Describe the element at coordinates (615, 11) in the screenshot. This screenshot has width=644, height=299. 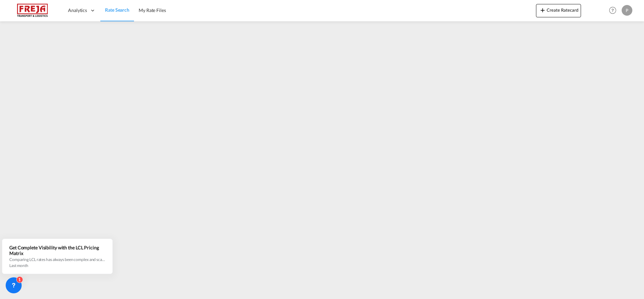
I see `div: Help` at that location.